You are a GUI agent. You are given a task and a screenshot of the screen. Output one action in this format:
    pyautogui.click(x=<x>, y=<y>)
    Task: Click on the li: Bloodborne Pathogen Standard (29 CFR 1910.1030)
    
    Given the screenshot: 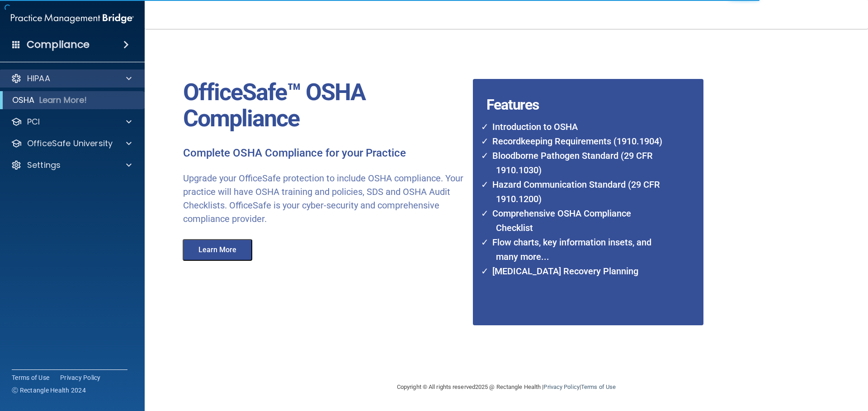 What is the action you would take?
    pyautogui.click(x=577, y=163)
    